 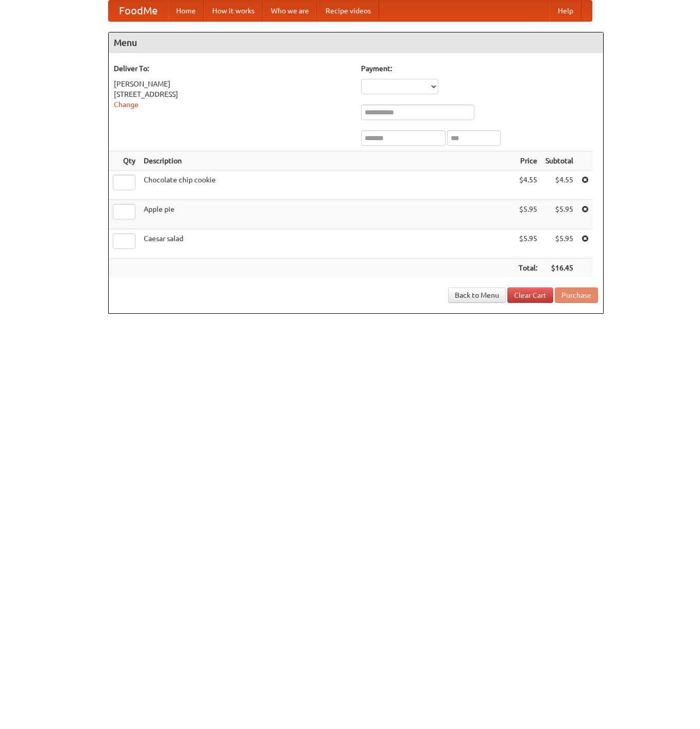 What do you see at coordinates (327, 244) in the screenshot?
I see `td: Caesar salad` at bounding box center [327, 244].